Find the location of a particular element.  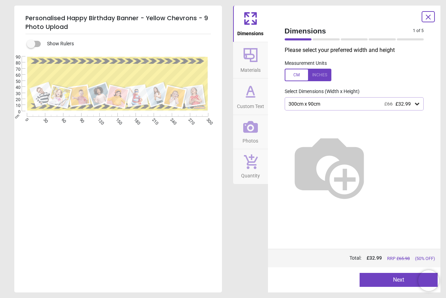

button: Photos is located at coordinates (250, 132).